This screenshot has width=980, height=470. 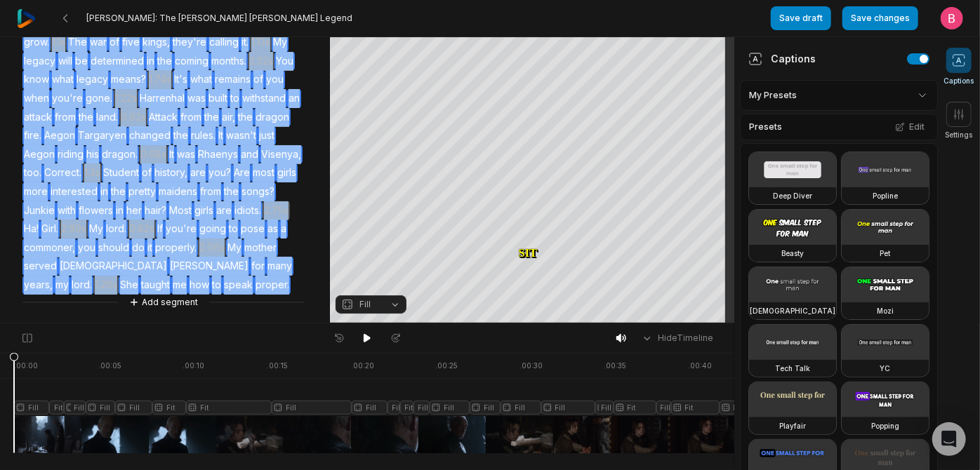 I want to click on h3: Popping, so click(x=885, y=426).